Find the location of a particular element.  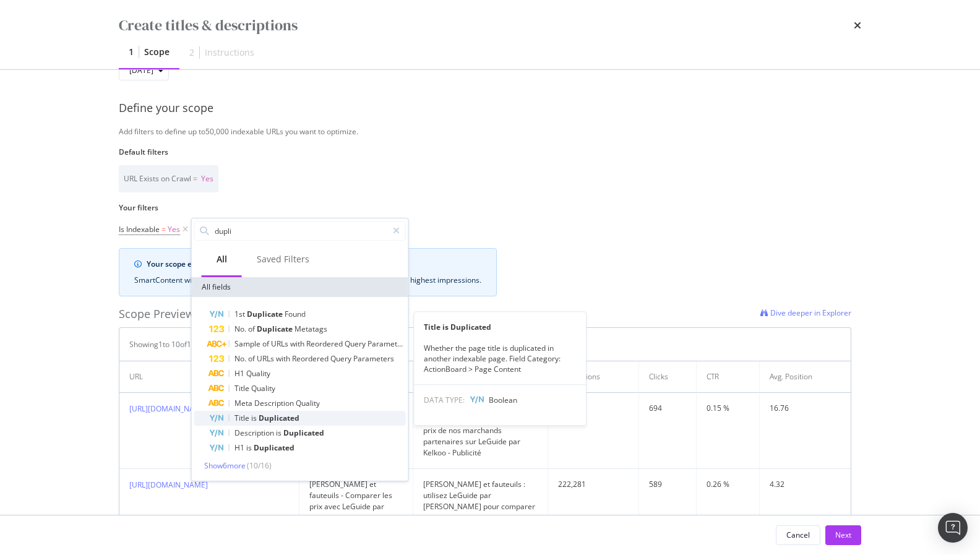

th: URL is located at coordinates (209, 377).